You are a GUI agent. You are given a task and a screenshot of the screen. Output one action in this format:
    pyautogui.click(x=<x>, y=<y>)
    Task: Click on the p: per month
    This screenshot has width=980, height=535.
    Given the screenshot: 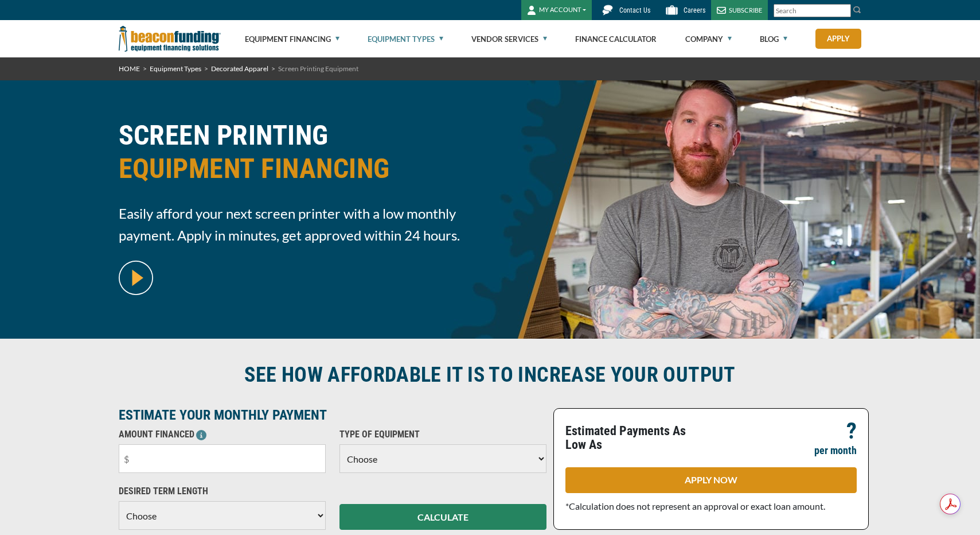 What is the action you would take?
    pyautogui.click(x=836, y=451)
    